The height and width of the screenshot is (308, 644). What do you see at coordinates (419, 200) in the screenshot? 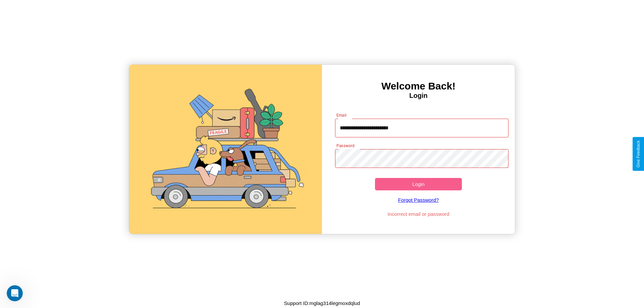
I see `a: Forgot Password?` at bounding box center [419, 200].